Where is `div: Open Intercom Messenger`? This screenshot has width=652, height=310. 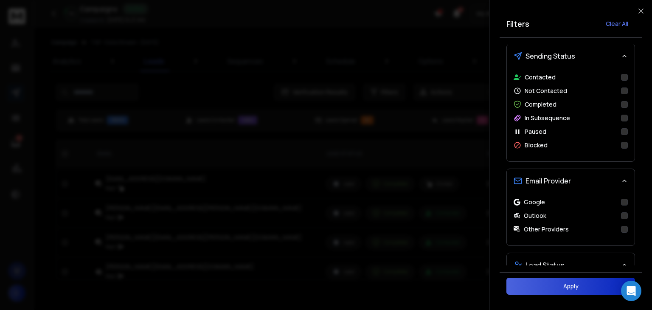
div: Open Intercom Messenger is located at coordinates (631, 291).